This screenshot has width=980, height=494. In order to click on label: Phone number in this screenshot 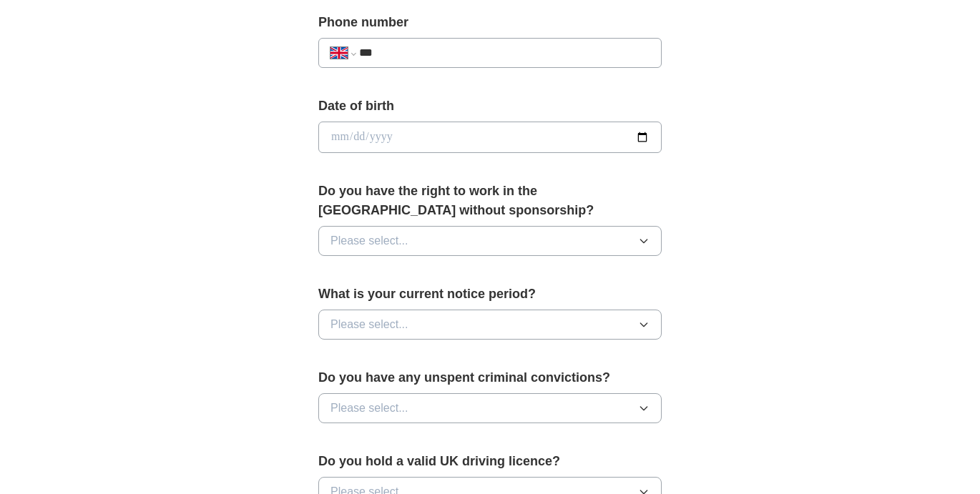, I will do `click(490, 23)`.